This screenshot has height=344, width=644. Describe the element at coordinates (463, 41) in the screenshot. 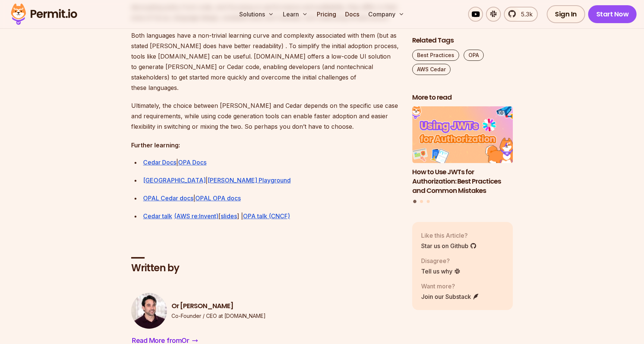

I see `h2: Related Tags` at that location.